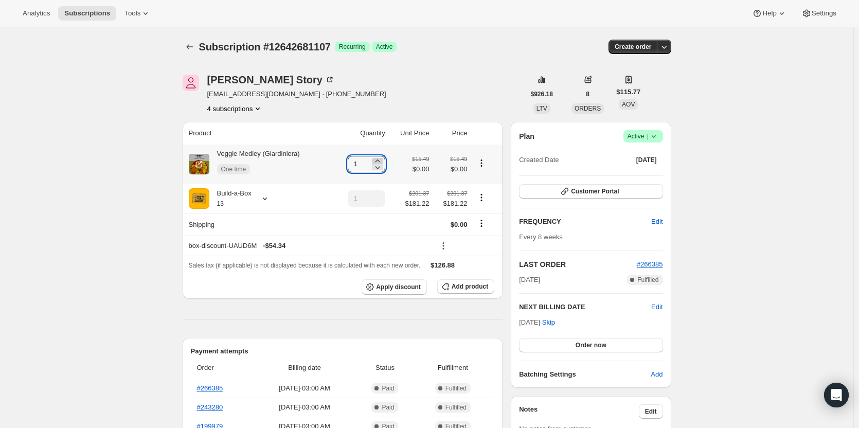 The height and width of the screenshot is (428, 859). Describe the element at coordinates (633, 47) in the screenshot. I see `span: Create order` at that location.